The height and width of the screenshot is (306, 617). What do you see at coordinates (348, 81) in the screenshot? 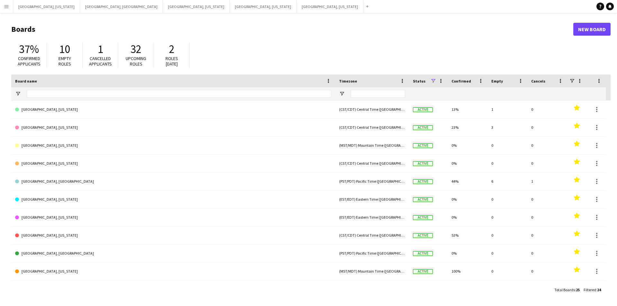
I see `span: Timezone` at bounding box center [348, 81].